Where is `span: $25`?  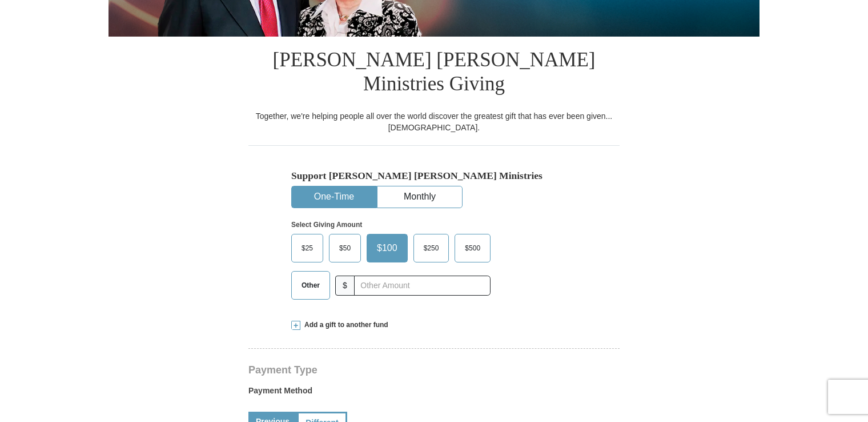 span: $25 is located at coordinates (307, 248).